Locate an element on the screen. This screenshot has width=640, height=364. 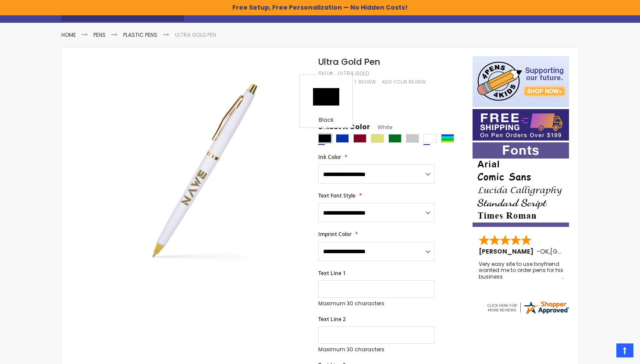
img: Free shipping on orders over $199 is located at coordinates (521, 125).